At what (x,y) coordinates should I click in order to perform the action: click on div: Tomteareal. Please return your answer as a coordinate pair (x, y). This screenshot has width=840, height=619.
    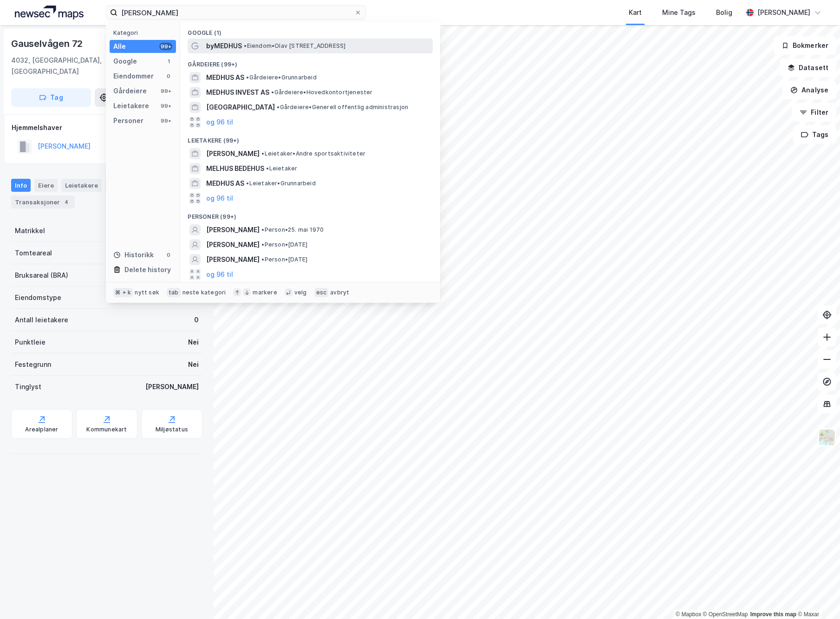
    Looking at the image, I should click on (33, 253).